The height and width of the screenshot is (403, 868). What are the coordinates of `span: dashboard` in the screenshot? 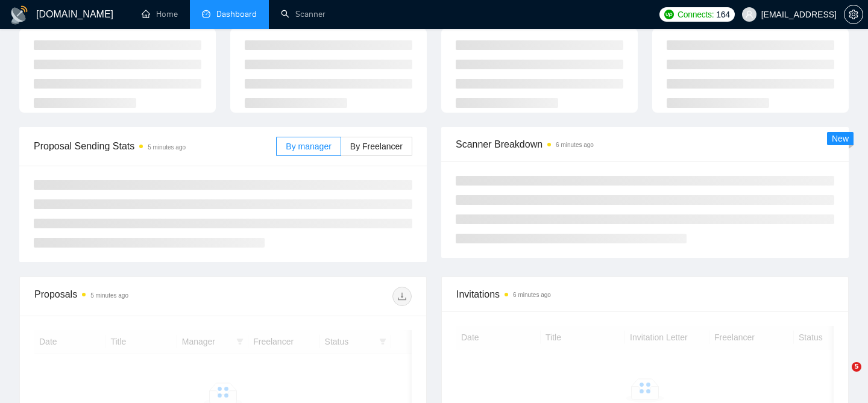 It's located at (206, 14).